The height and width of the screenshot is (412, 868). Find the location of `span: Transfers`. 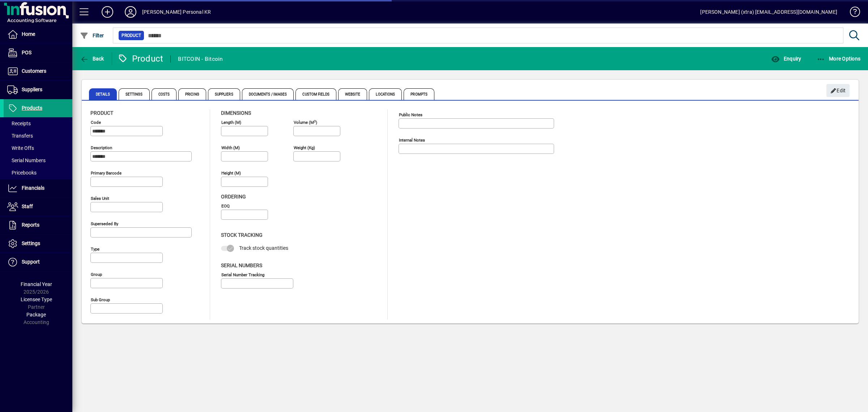

span: Transfers is located at coordinates (20, 135).